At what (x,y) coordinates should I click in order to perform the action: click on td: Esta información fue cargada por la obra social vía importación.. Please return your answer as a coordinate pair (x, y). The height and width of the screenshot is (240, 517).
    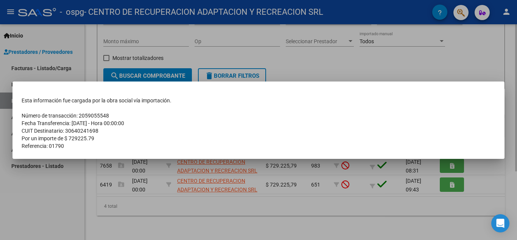
    Looking at the image, I should click on (259, 100).